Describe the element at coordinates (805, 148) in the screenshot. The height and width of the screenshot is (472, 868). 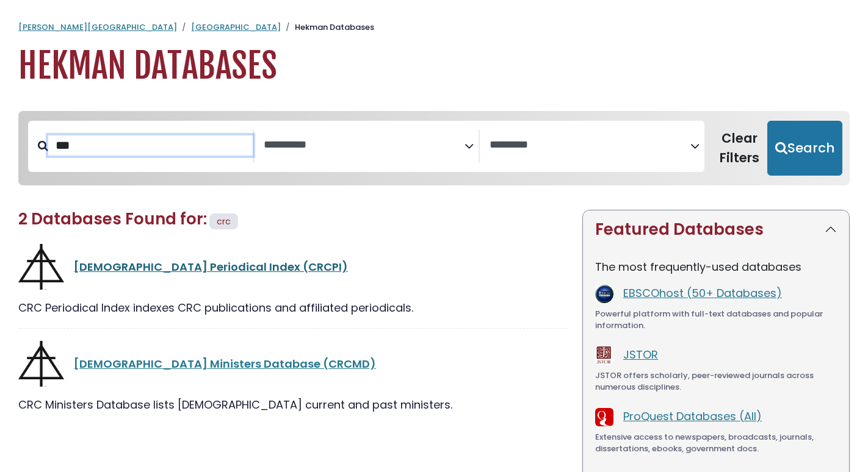
I see `button: Submit for Search Results` at that location.